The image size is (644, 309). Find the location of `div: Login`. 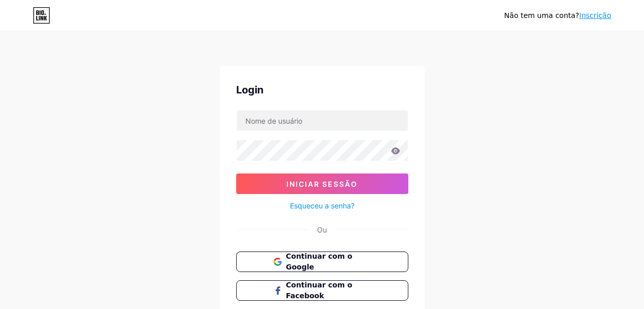

div: Login is located at coordinates (322, 90).